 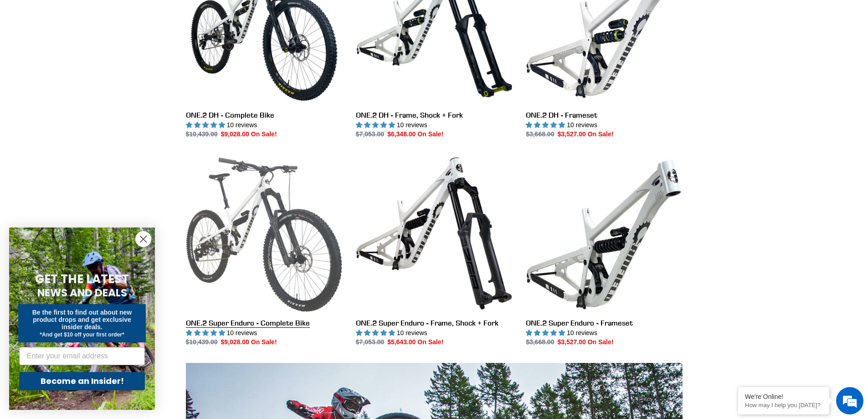 I want to click on button: Close dialog, so click(x=143, y=239).